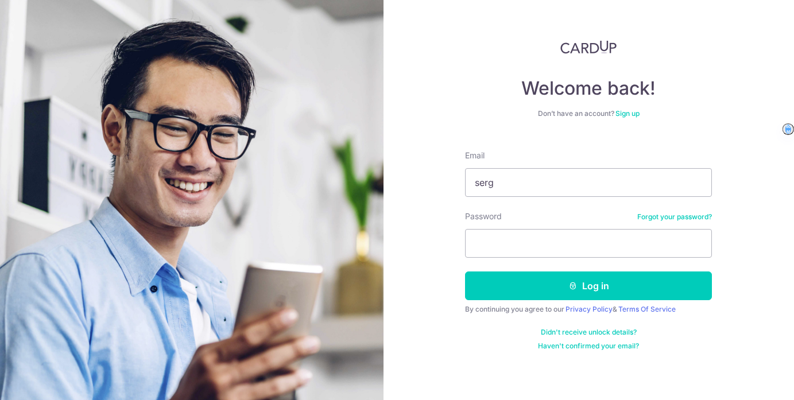  I want to click on h4: Welcome back!, so click(589, 88).